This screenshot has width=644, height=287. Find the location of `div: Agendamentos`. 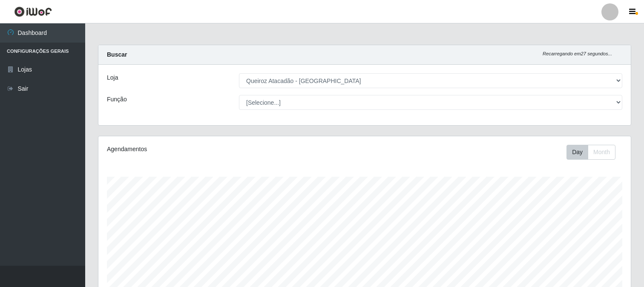

div: Agendamentos is located at coordinates (211, 149).